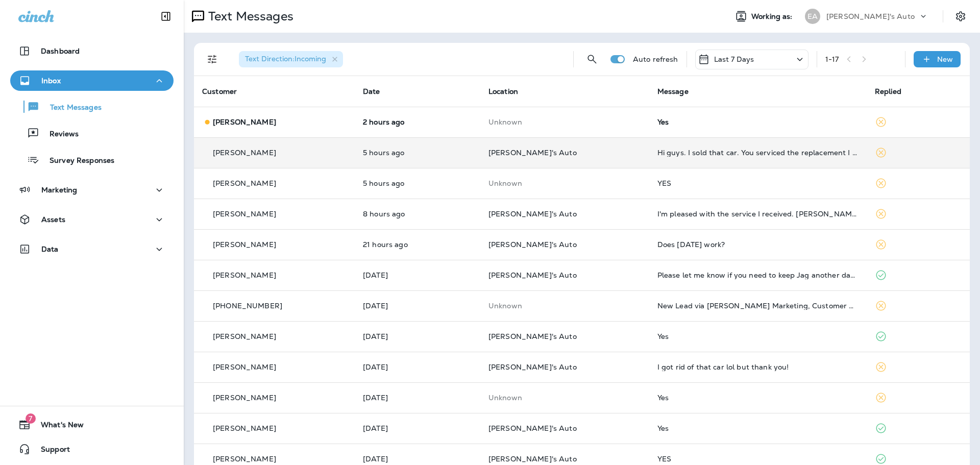 This screenshot has height=465, width=980. What do you see at coordinates (757, 367) in the screenshot?
I see `div: I got rid of that car lol but thank you!` at bounding box center [757, 367].